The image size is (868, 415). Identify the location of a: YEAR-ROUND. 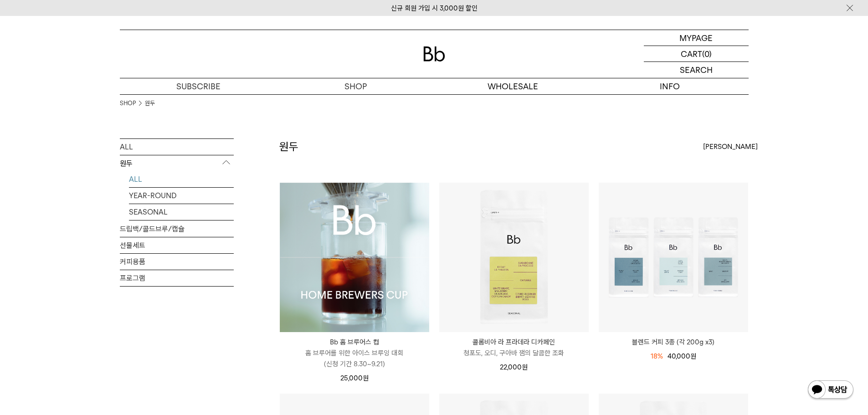
(181, 195).